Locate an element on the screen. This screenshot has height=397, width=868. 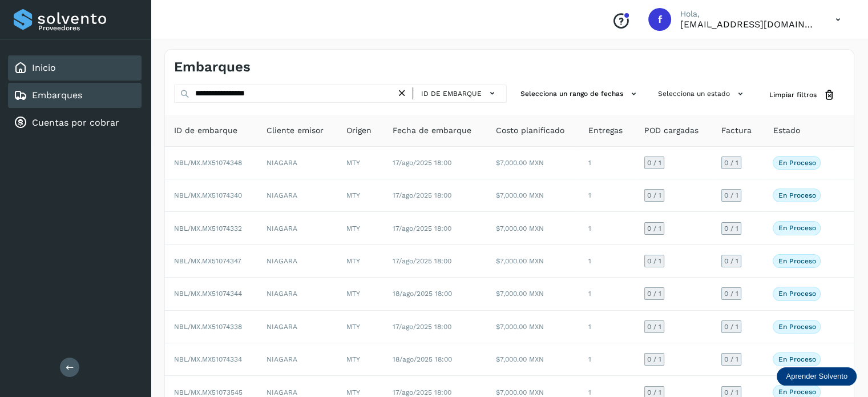
span: NBL/MX.MX51074348 is located at coordinates (208, 163).